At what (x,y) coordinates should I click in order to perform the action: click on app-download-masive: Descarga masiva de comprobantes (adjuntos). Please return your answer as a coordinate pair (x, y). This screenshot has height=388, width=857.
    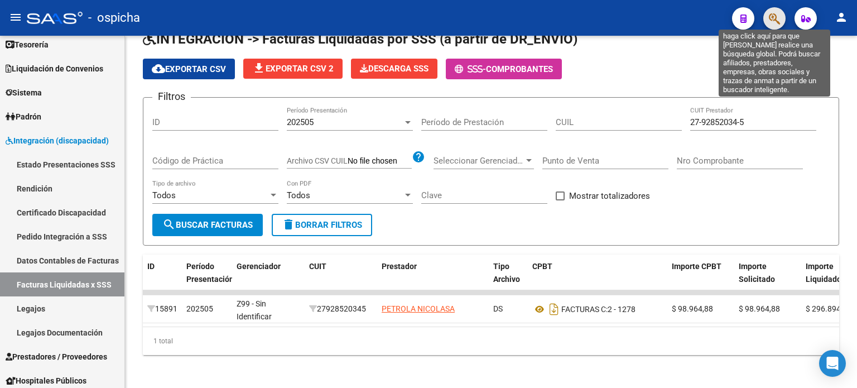
    Looking at the image, I should click on (394, 69).